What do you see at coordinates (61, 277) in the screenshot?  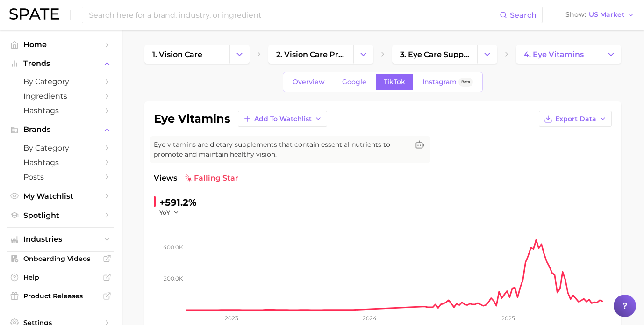 I see `a: Help` at bounding box center [61, 277].